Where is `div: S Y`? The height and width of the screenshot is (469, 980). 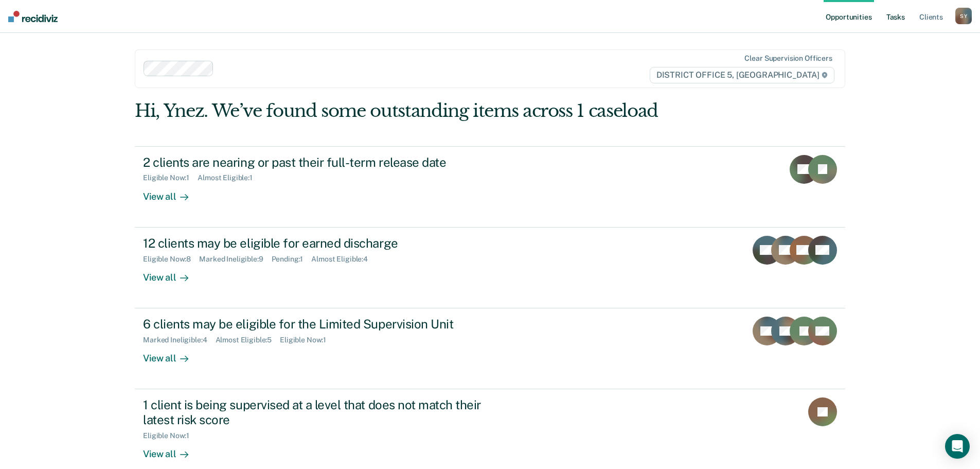
div: S Y is located at coordinates (964, 16).